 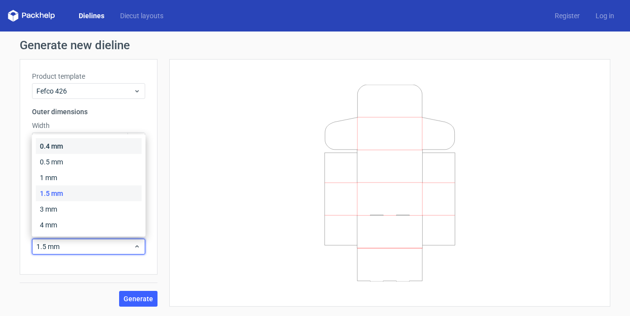 What do you see at coordinates (138, 299) in the screenshot?
I see `span: Generate` at bounding box center [138, 299].